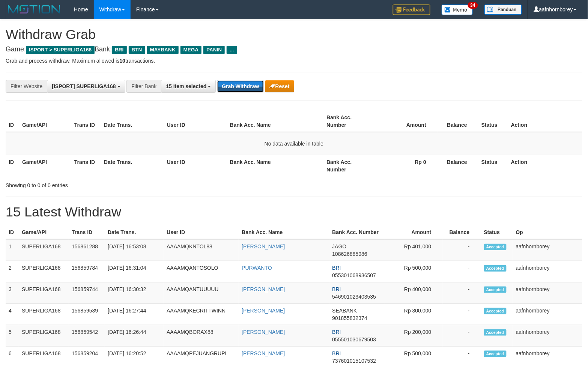 The image size is (588, 365). I want to click on span: SEABANK, so click(345, 311).